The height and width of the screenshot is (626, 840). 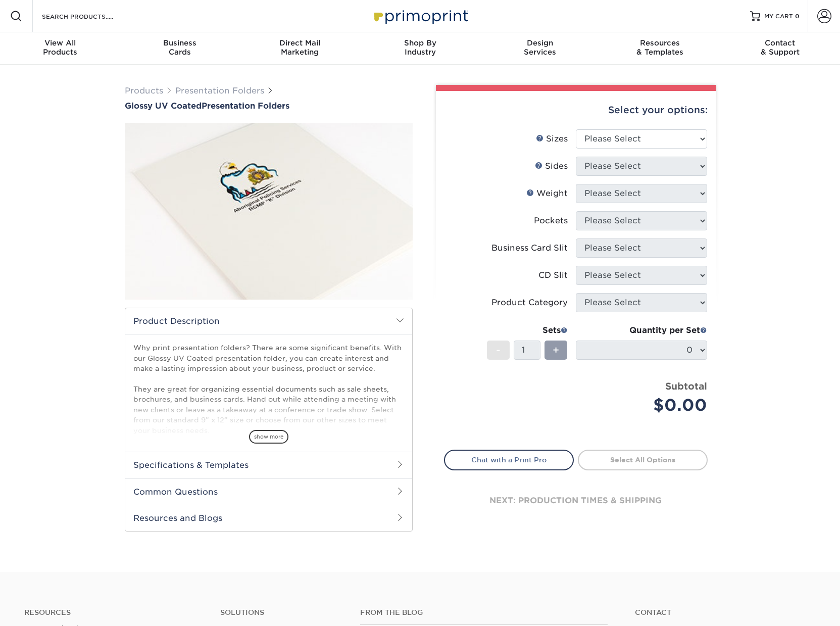 What do you see at coordinates (269, 106) in the screenshot?
I see `a: Glossy UV CoatedPresentation Folders` at bounding box center [269, 106].